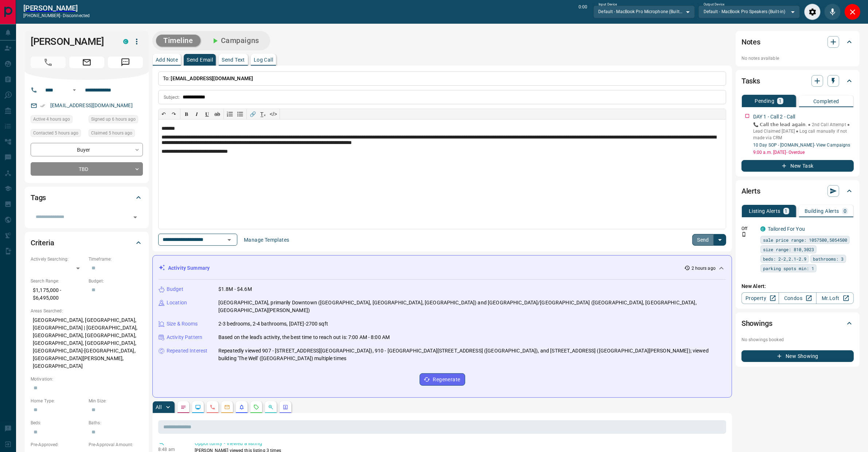  Describe the element at coordinates (184, 407) in the screenshot. I see `svg: Notes` at that location.